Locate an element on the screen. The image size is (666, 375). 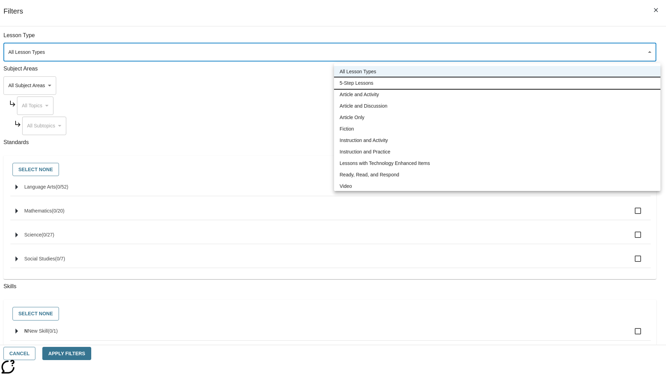
li: Article and Discussion is located at coordinates (497, 106).